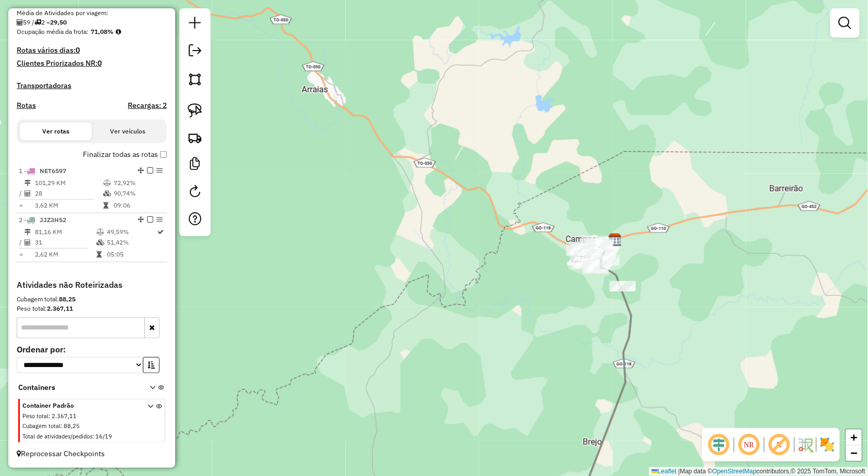  I want to click on div: Atividade não roteirizada - LAVA JATO VALDERIR, so click(601, 255).